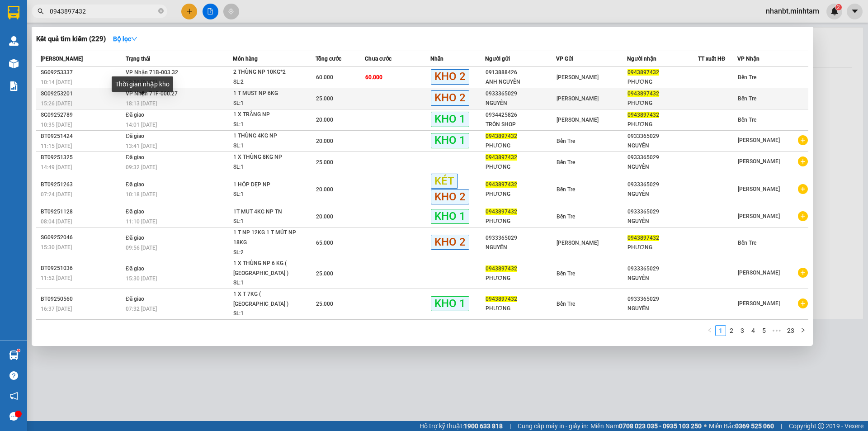  What do you see at coordinates (764, 330) in the screenshot?
I see `li: 5` at bounding box center [764, 330].